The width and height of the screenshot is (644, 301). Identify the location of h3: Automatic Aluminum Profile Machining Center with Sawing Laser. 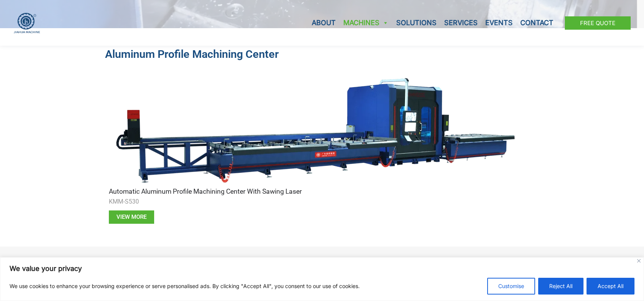
(322, 192).